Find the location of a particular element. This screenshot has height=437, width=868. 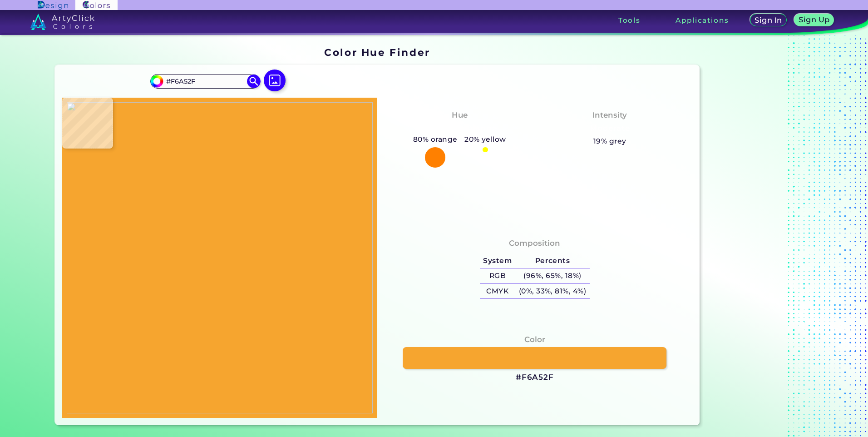

input: type color.. is located at coordinates (205, 81).